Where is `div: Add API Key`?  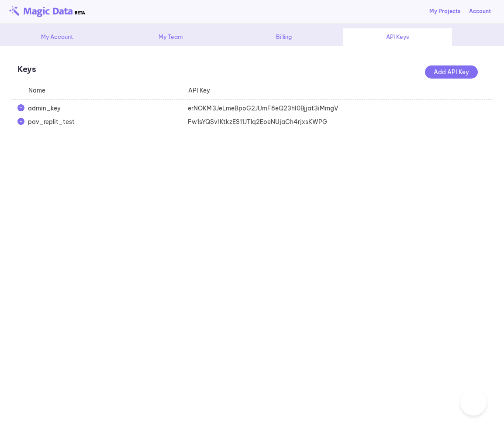 div: Add API Key is located at coordinates (451, 72).